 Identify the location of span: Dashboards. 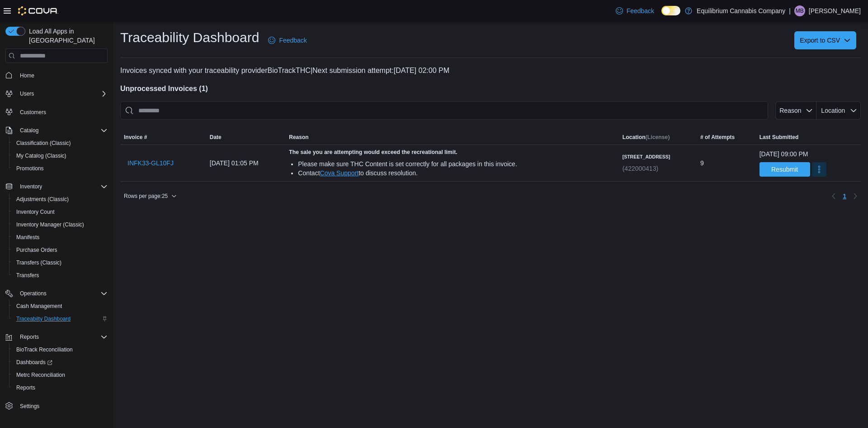
(34, 362).